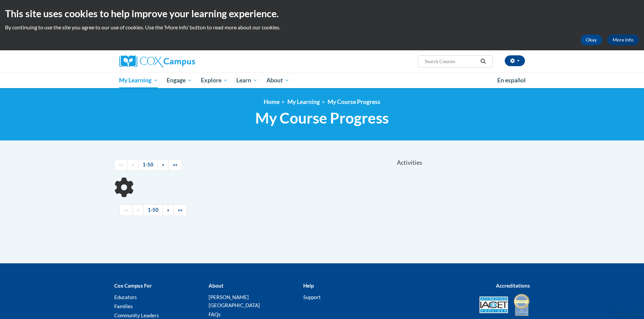  What do you see at coordinates (511, 80) in the screenshot?
I see `a: En español` at bounding box center [511, 80].